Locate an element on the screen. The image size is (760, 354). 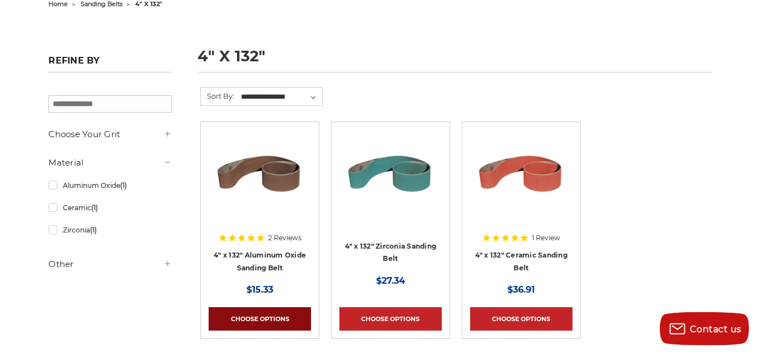
span: 1 Review is located at coordinates (546, 238).